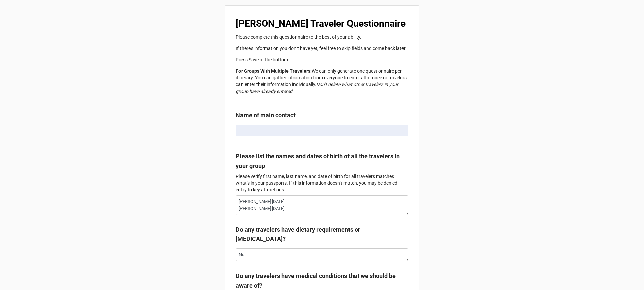  I want to click on p: We can only generate one questionnaire per itinerary. You can gather information from everyone to..., so click(322, 81).